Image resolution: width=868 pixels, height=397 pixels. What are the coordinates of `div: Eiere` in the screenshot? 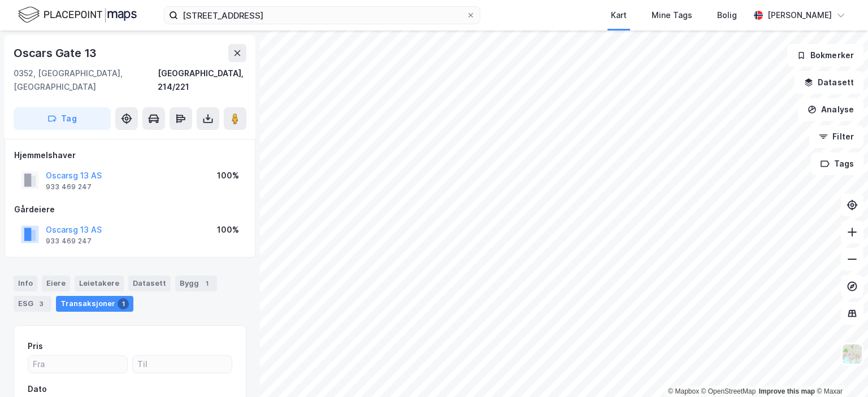 It's located at (56, 284).